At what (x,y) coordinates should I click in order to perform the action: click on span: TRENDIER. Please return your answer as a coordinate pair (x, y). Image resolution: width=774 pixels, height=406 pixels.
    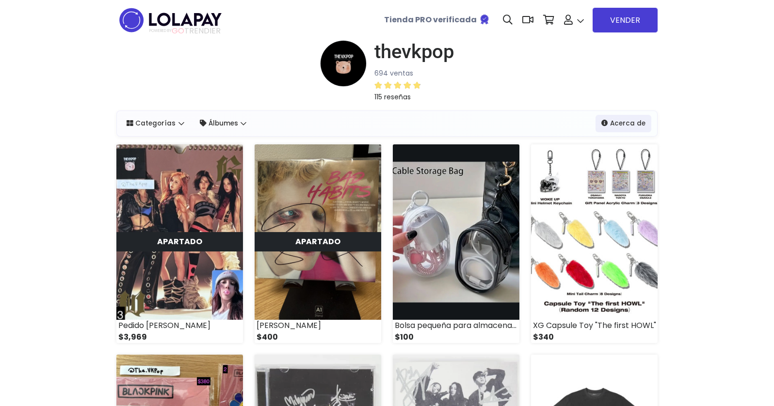
    Looking at the image, I should click on (185, 31).